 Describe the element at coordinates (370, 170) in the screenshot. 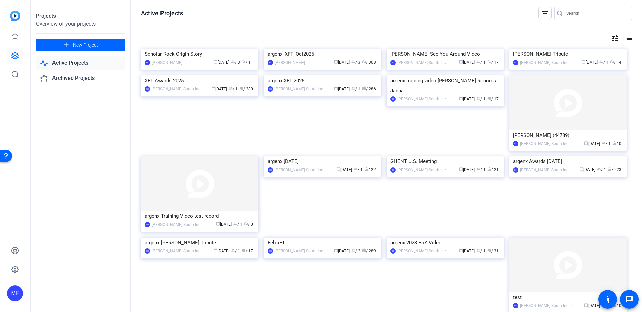

I see `span: / 22` at that location.